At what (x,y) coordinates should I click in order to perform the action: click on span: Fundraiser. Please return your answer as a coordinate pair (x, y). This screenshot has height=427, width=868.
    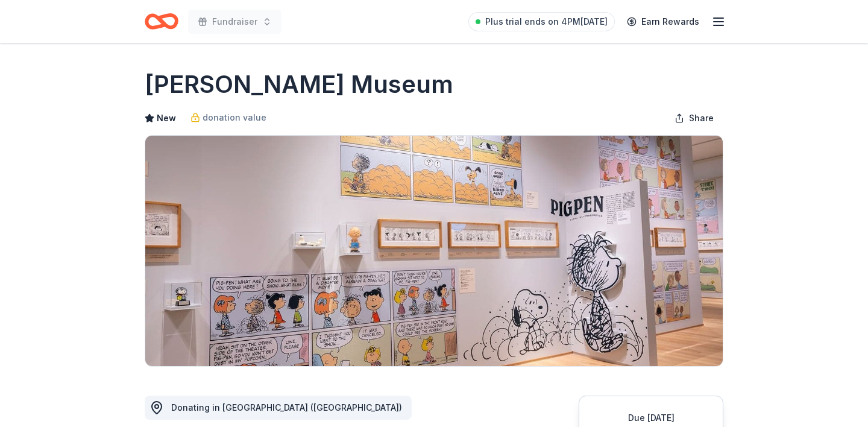
    Looking at the image, I should click on (234, 22).